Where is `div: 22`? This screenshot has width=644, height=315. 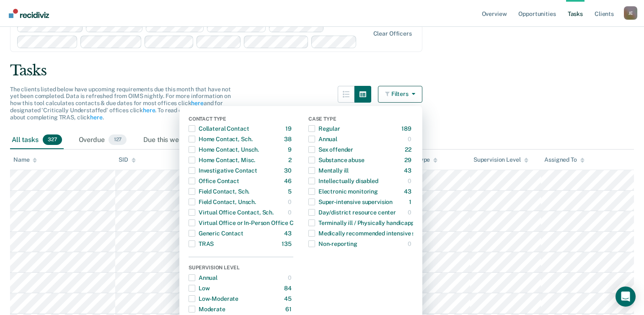 div: 22 is located at coordinates (409, 149).